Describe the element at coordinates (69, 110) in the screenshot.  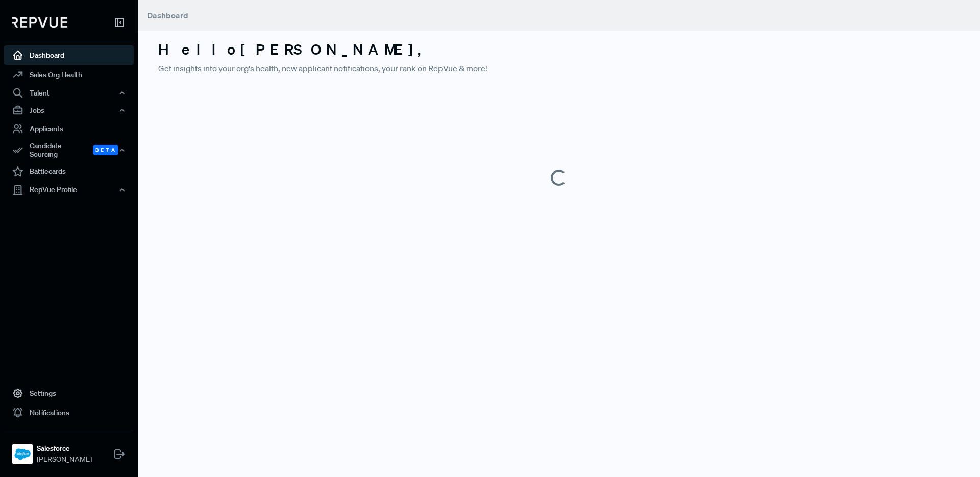
I see `button: Jobs` at that location.